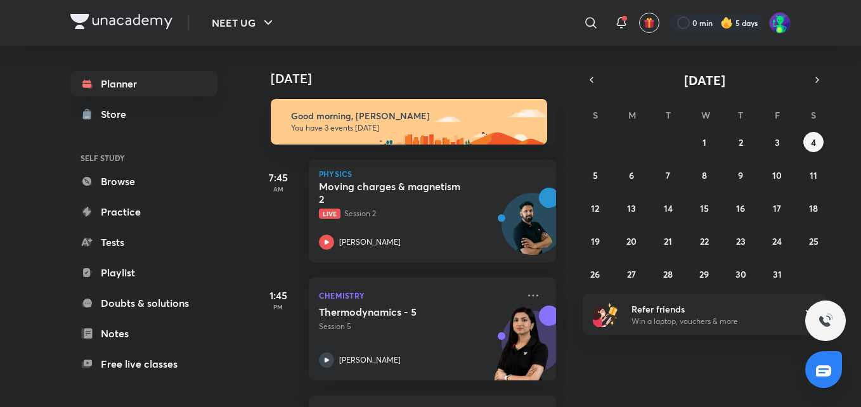 The width and height of the screenshot is (861, 407). What do you see at coordinates (631, 175) in the screenshot?
I see `abbr: October 6, 2025` at bounding box center [631, 175].